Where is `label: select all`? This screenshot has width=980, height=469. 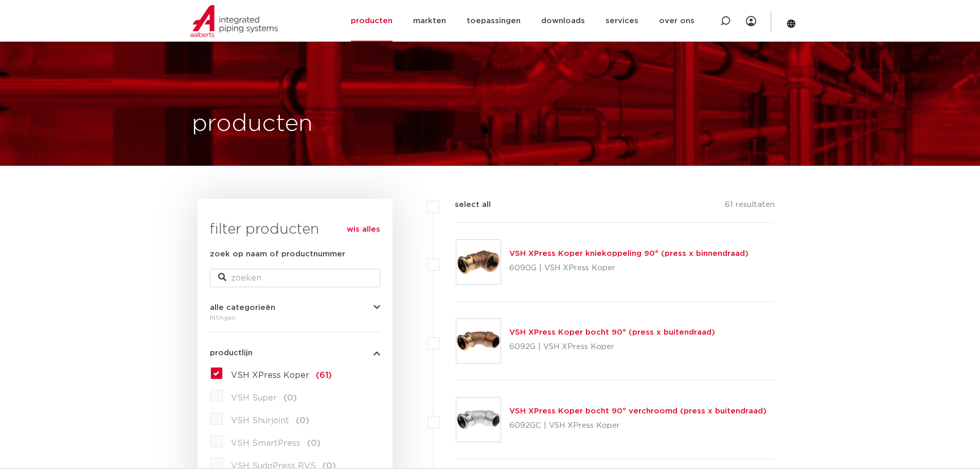 label: select all is located at coordinates (465, 205).